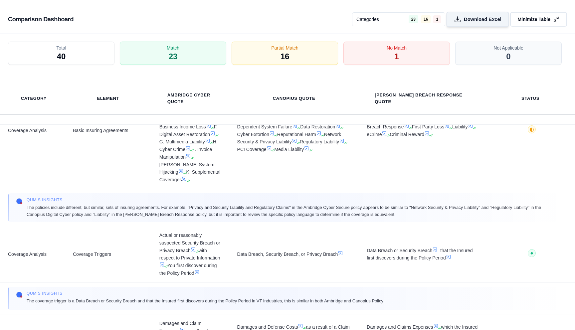 Image resolution: width=575 pixels, height=330 pixels. I want to click on span: Not Applicable, so click(508, 48).